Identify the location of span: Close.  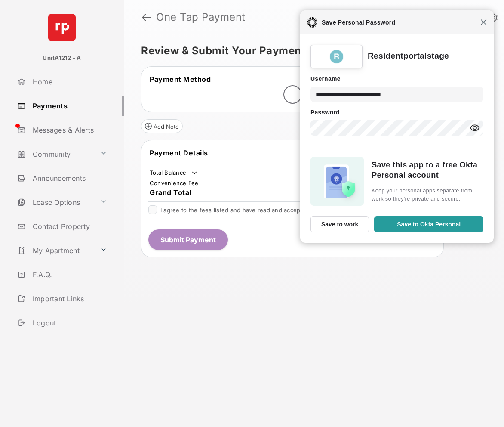
(484, 22).